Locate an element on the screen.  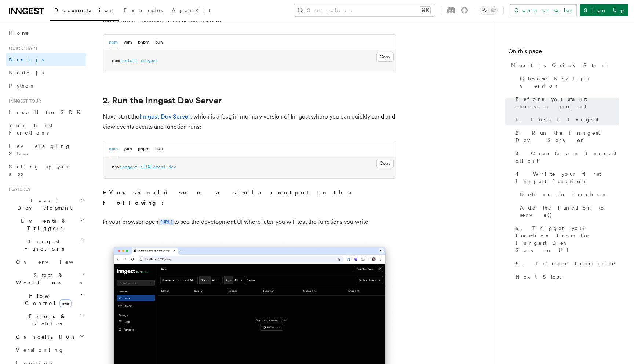
a: 3. Create an Inngest client is located at coordinates (566, 157).